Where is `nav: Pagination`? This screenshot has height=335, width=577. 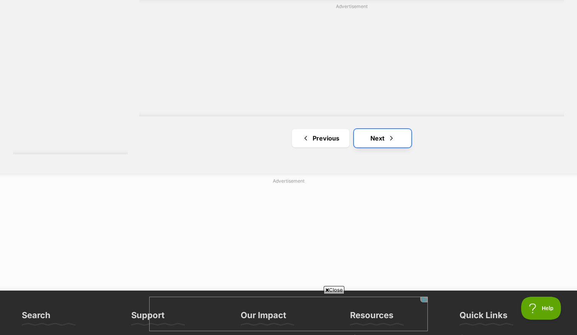 nav: Pagination is located at coordinates (352, 138).